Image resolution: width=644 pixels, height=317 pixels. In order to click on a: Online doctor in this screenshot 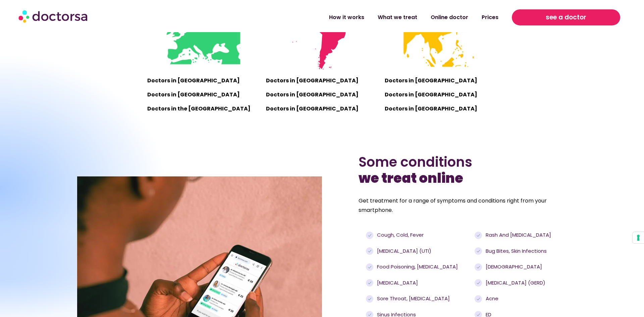, I will do `click(449, 18)`.